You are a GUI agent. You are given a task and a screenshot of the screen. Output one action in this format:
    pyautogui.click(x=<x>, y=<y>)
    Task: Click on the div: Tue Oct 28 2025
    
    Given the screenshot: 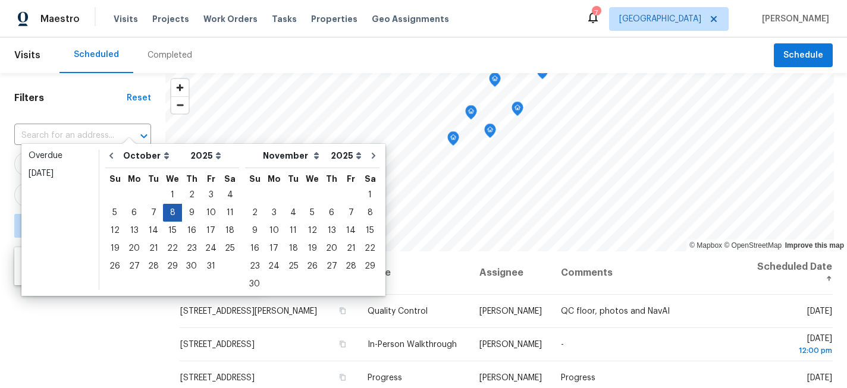 What is the action you would take?
    pyautogui.click(x=153, y=266)
    